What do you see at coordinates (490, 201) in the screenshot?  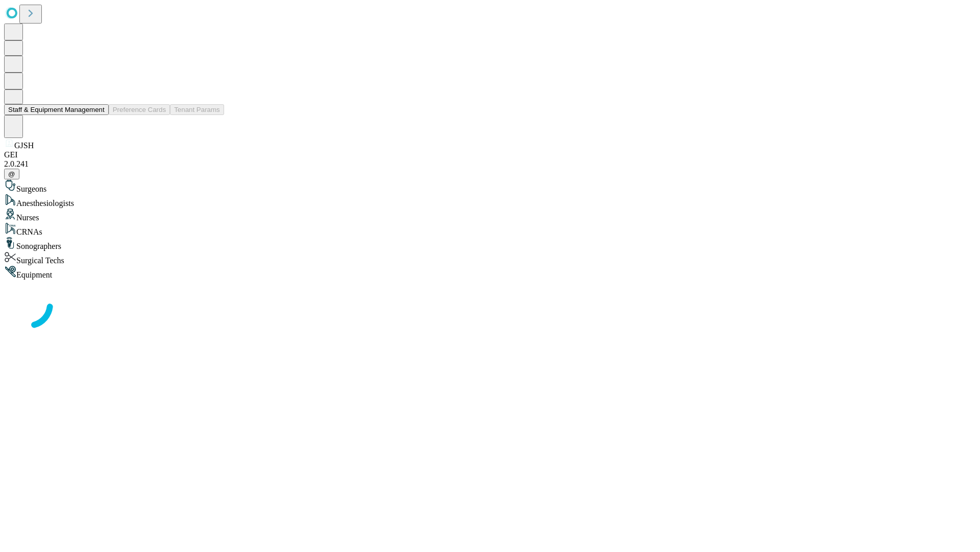 I see `div: Anesthesiologists` at bounding box center [490, 201].